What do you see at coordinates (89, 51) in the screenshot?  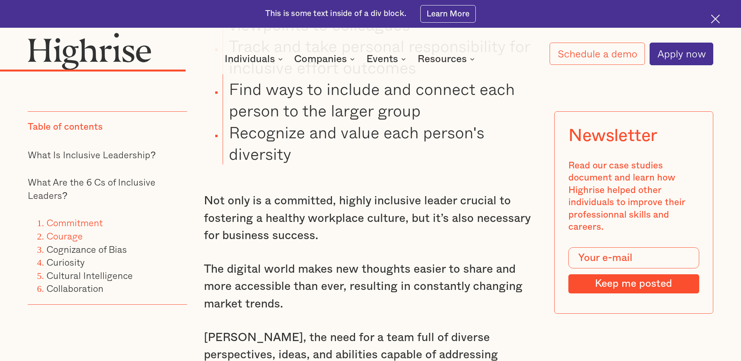 I see `img: Highrise logo` at bounding box center [89, 51].